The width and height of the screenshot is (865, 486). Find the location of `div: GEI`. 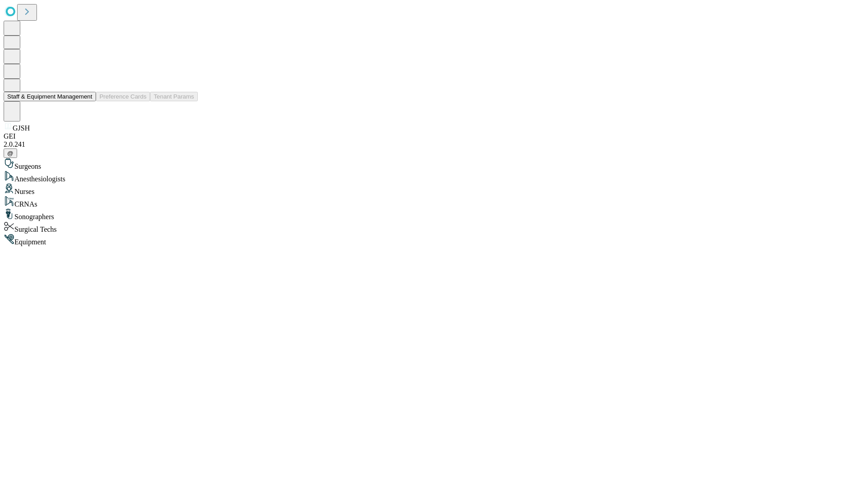

div: GEI is located at coordinates (432, 136).